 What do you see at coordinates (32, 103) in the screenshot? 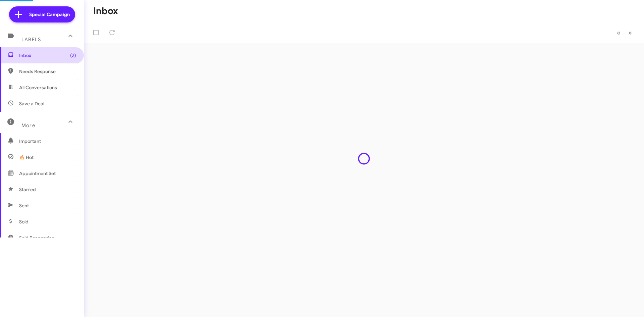
I see `span: Save a Deal` at bounding box center [32, 103].